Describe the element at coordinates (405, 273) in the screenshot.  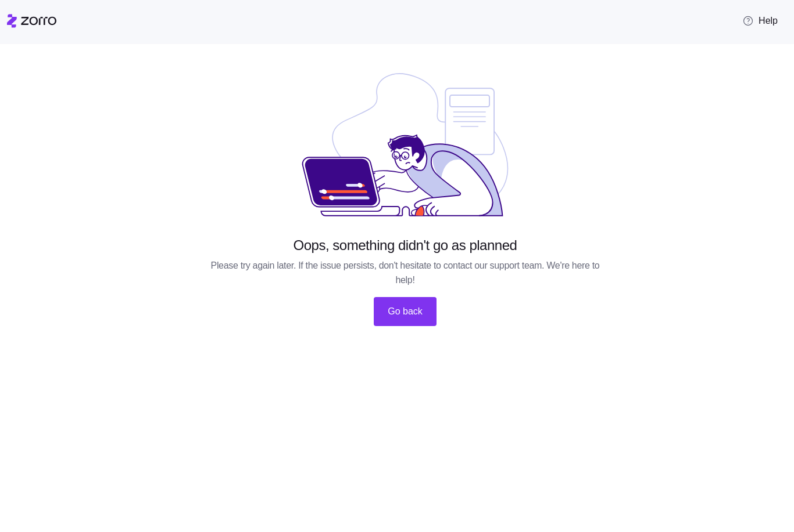
I see `span: Please try again later. If the issue persists, don't hesitate to contact our support team. We're ...` at that location.